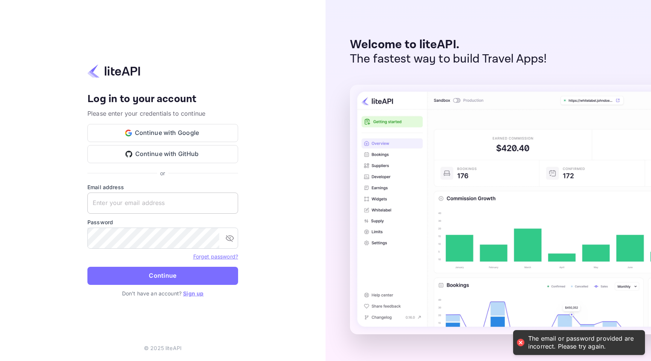 This screenshot has height=361, width=651. Describe the element at coordinates (162, 173) in the screenshot. I see `p: or` at that location.